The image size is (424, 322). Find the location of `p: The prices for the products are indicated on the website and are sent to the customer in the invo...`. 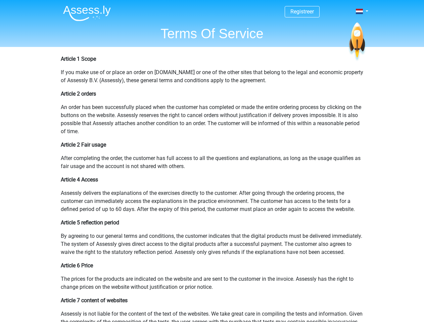

p: The prices for the products are indicated on the website and are sent to the customer in the invo... is located at coordinates (212, 283).